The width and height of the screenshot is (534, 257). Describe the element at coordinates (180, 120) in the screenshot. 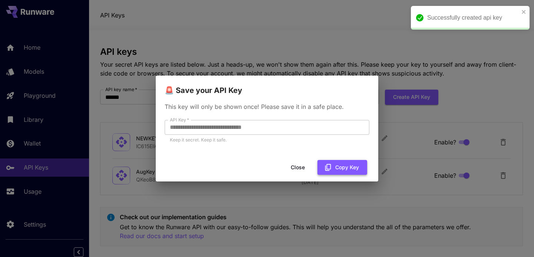

I see `label: API Key` at that location.